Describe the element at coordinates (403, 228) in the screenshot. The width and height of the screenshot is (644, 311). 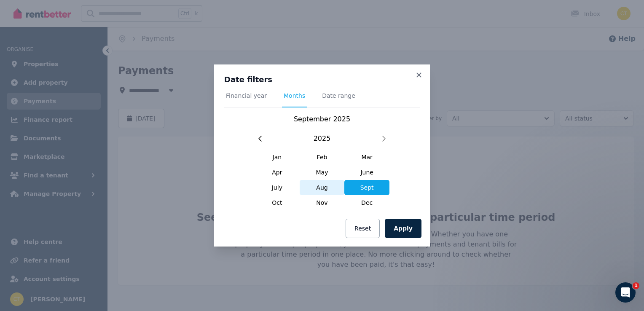
I see `button: Apply` at that location.